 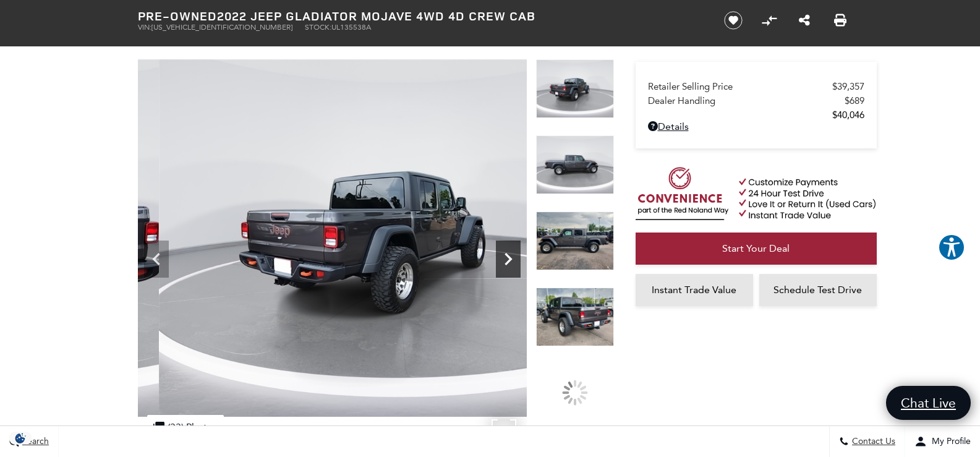 I want to click on a: Print this Pre-Owned 2022 Jeep Gladiator Mojave 4WD 4D Crew Cab, so click(x=841, y=20).